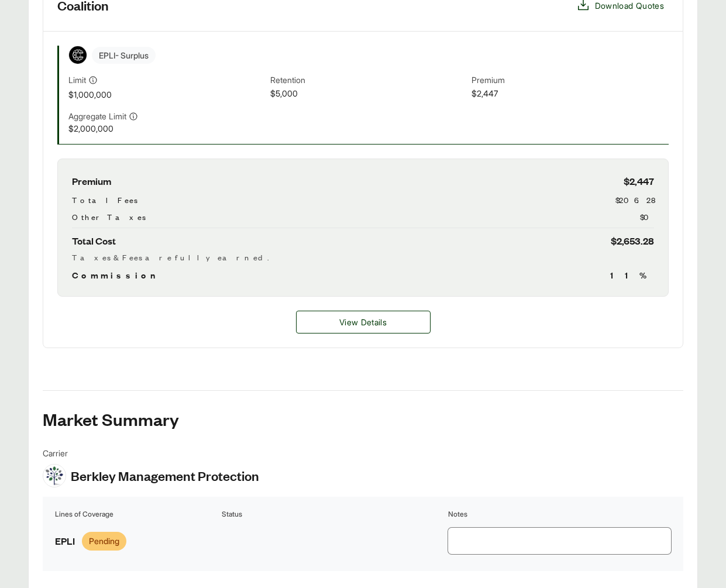 This screenshot has height=588, width=726. I want to click on span: 11 %, so click(632, 275).